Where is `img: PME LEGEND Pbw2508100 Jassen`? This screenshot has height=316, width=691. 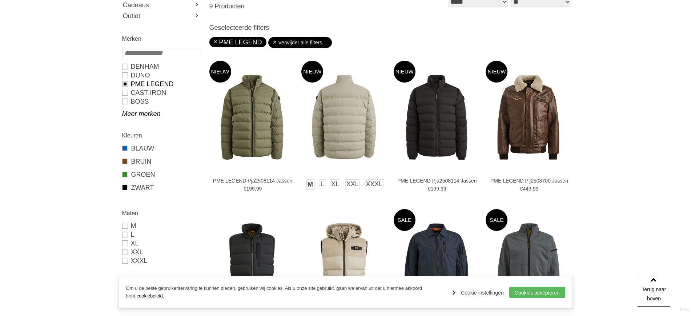 img: PME LEGEND Pbw2508100 Jassen is located at coordinates (344, 265).